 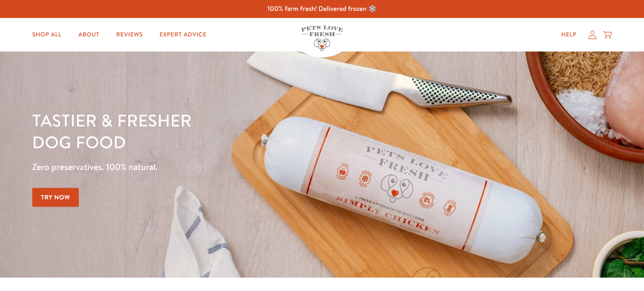 What do you see at coordinates (56, 197) in the screenshot?
I see `a: Try Now` at bounding box center [56, 197].